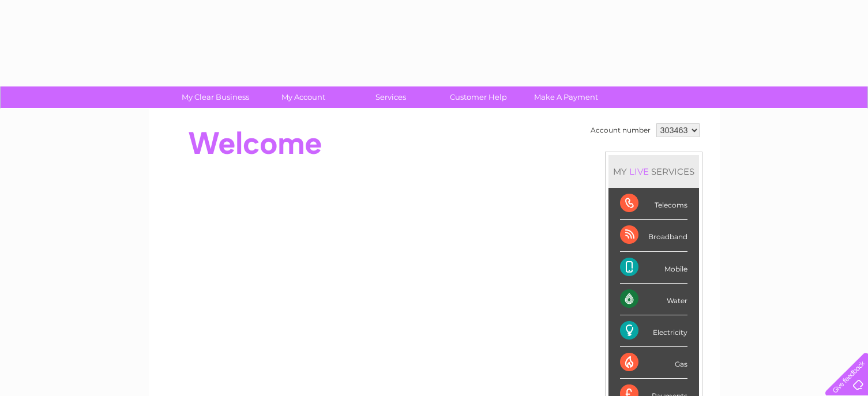 The height and width of the screenshot is (396, 868). What do you see at coordinates (654, 331) in the screenshot?
I see `div: Electricity` at bounding box center [654, 331].